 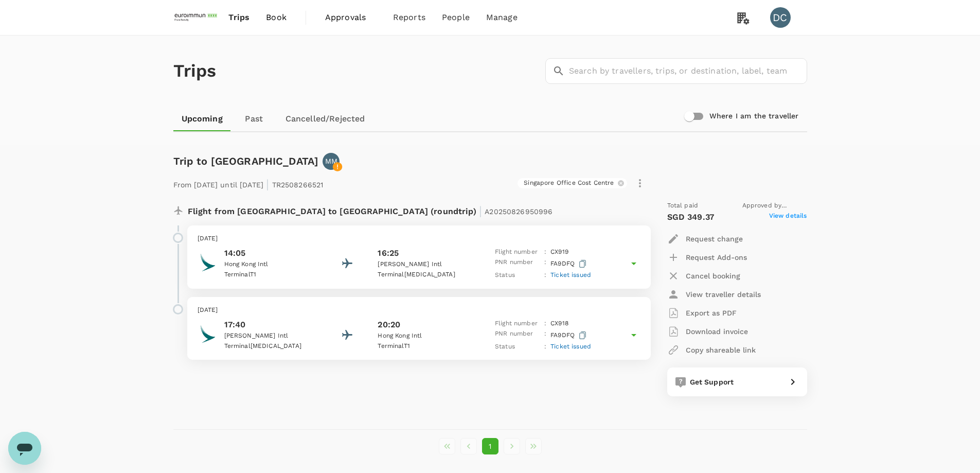 I want to click on span: Manage, so click(x=501, y=17).